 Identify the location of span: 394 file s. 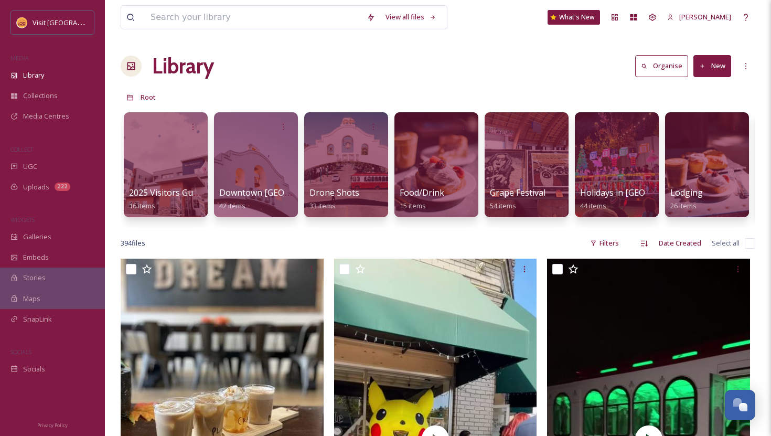
(133, 243).